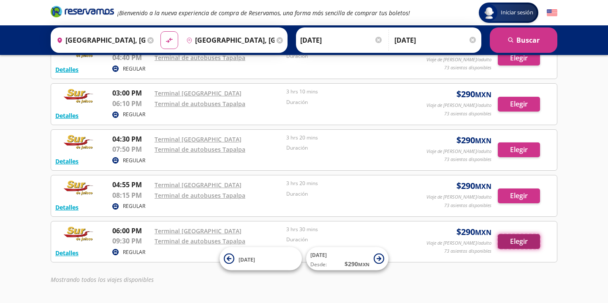  What do you see at coordinates (131, 185) in the screenshot?
I see `p: 04:55 PM` at bounding box center [131, 185].